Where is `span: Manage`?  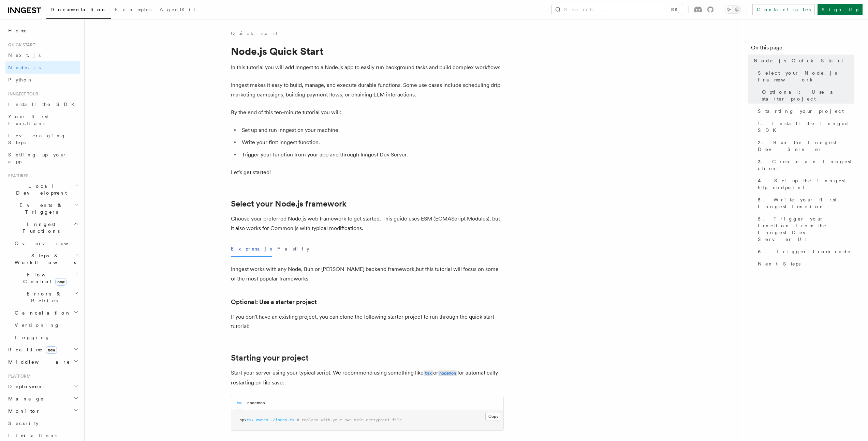
span: Manage is located at coordinates (25, 399).